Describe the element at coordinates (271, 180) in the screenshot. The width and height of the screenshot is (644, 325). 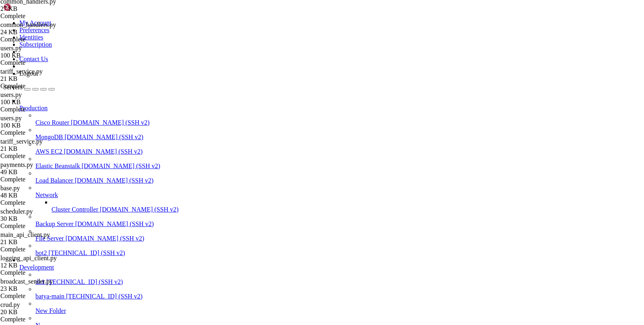
I see `x-row: adding: batya_vpn_bot/batya_logger_backend/venv/lib64/python3.12/site-packages/wtforms/i18n.py (d...` at that location.